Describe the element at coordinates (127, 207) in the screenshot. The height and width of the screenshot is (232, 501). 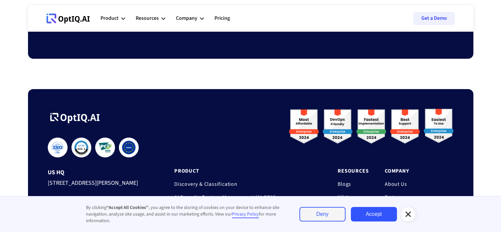
I see `strong: “Accept All Cookies”` at that location.